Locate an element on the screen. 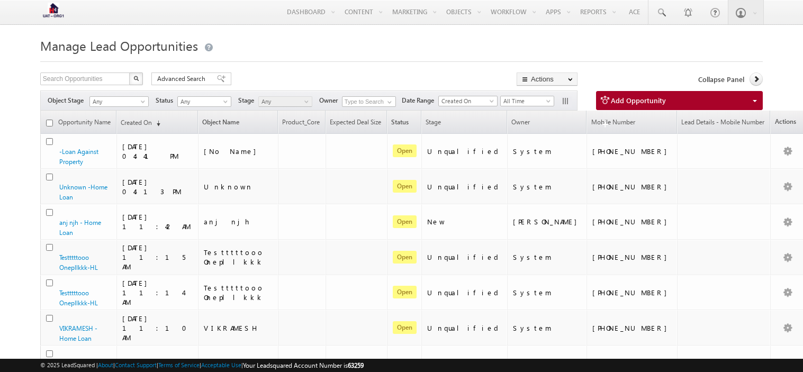 This screenshot has height=372, width=803. span: Object Stage is located at coordinates (68, 101).